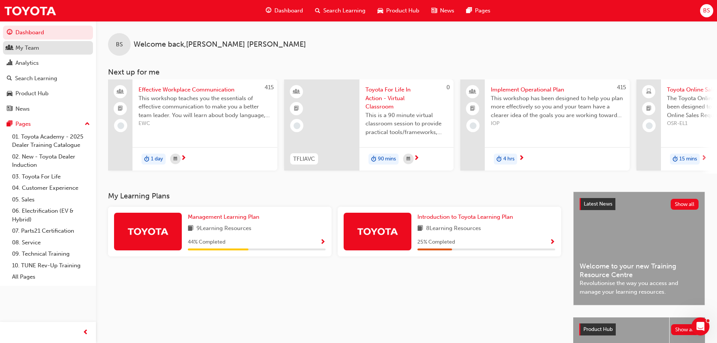  Describe the element at coordinates (48, 32) in the screenshot. I see `a: Dashboard` at that location.